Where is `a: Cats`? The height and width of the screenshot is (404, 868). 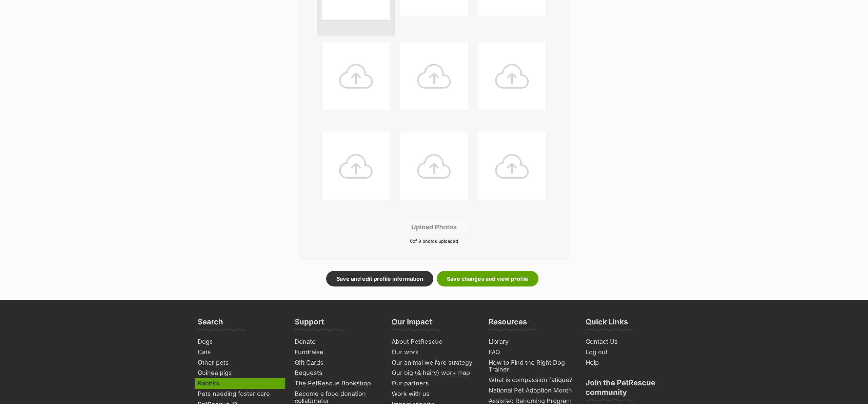
a: Cats is located at coordinates (240, 353).